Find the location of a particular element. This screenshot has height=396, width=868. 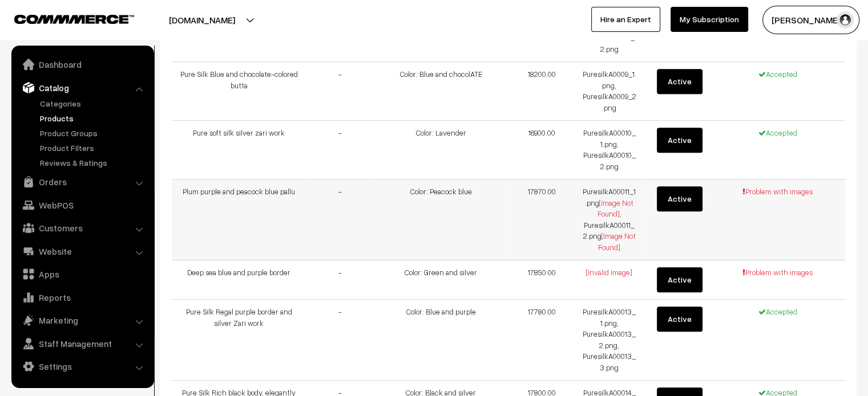

td: 17850.00 is located at coordinates (542, 280).